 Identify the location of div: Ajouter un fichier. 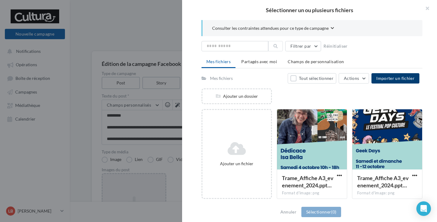
(237, 164).